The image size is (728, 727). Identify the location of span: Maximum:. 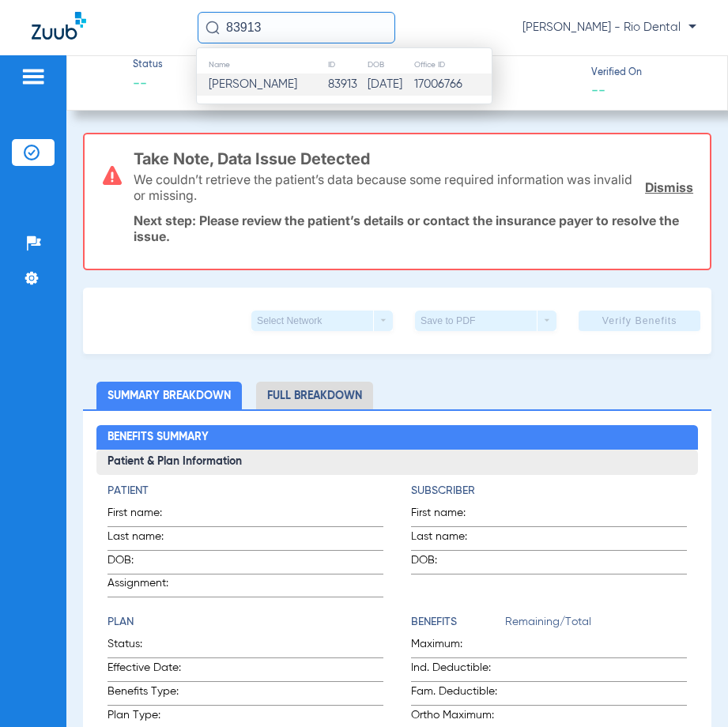
(457, 646).